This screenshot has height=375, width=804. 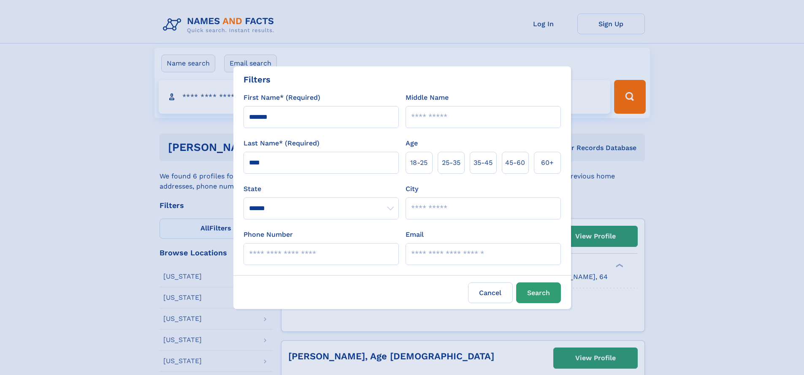 I want to click on label: Email, so click(x=415, y=234).